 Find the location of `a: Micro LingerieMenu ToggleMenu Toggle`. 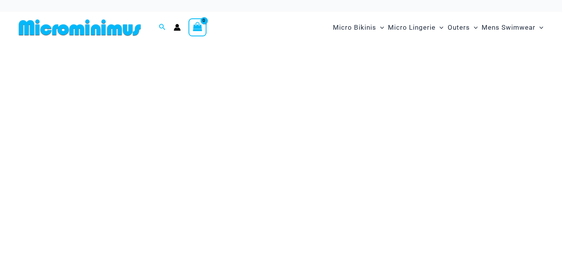

a: Micro LingerieMenu ToggleMenu Toggle is located at coordinates (416, 27).